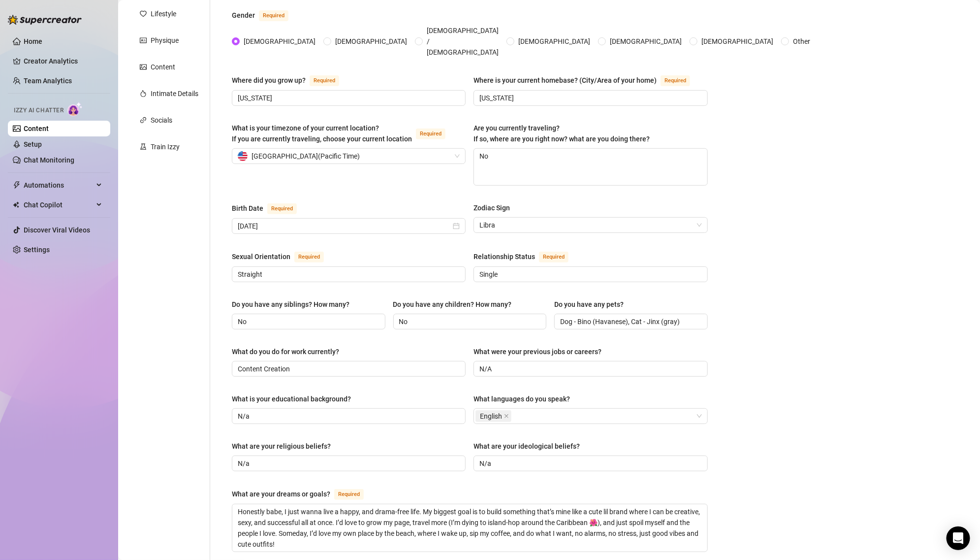 The height and width of the screenshot is (560, 980). Describe the element at coordinates (291, 80) in the screenshot. I see `label: Where did you grow up?` at that location.